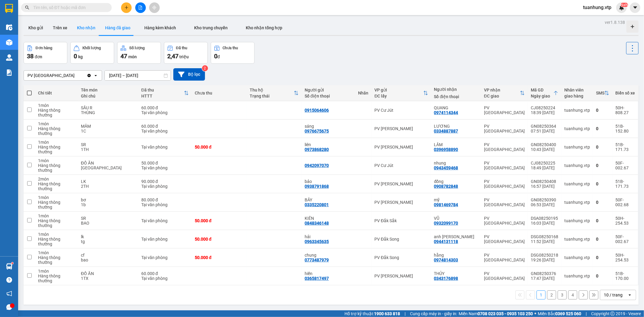 The image size is (644, 317). I want to click on div: 50H-808.27, so click(625, 110).